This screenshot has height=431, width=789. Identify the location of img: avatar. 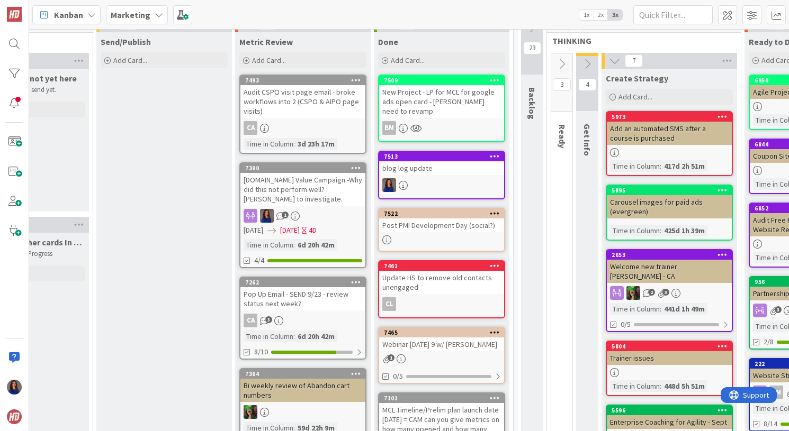
(14, 417).